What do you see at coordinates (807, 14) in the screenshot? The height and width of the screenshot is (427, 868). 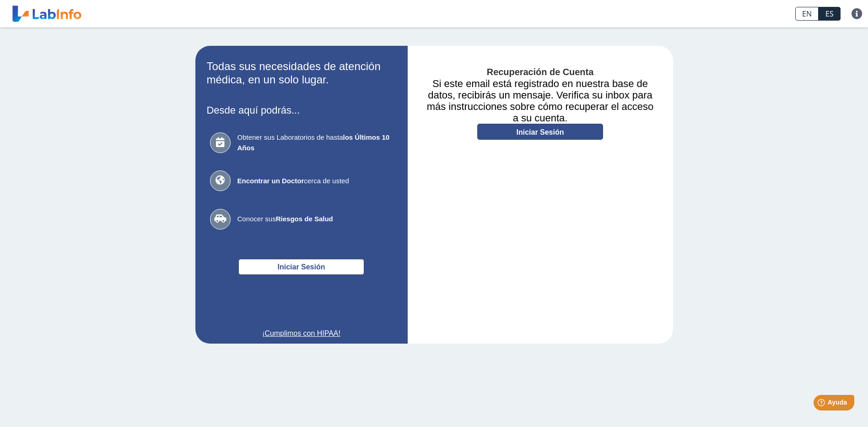 I see `a: EN` at bounding box center [807, 14].